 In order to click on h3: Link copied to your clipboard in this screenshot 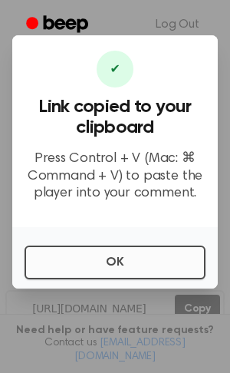, I will do `click(115, 118)`.